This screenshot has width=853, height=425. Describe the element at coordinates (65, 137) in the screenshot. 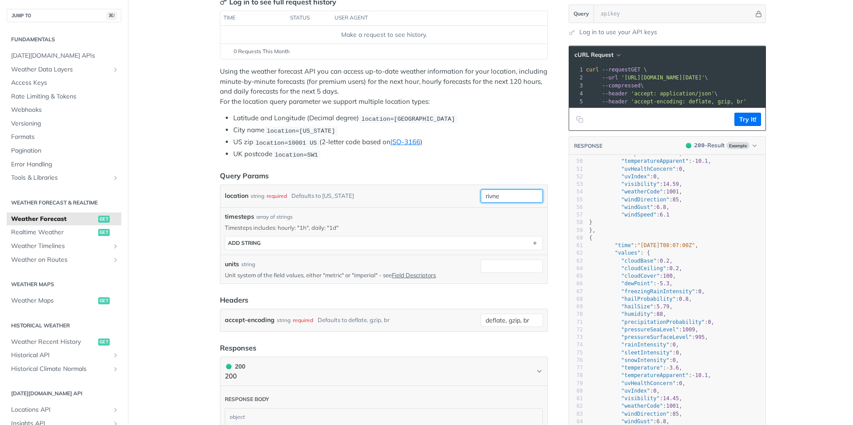

I see `span: Formats` at that location.